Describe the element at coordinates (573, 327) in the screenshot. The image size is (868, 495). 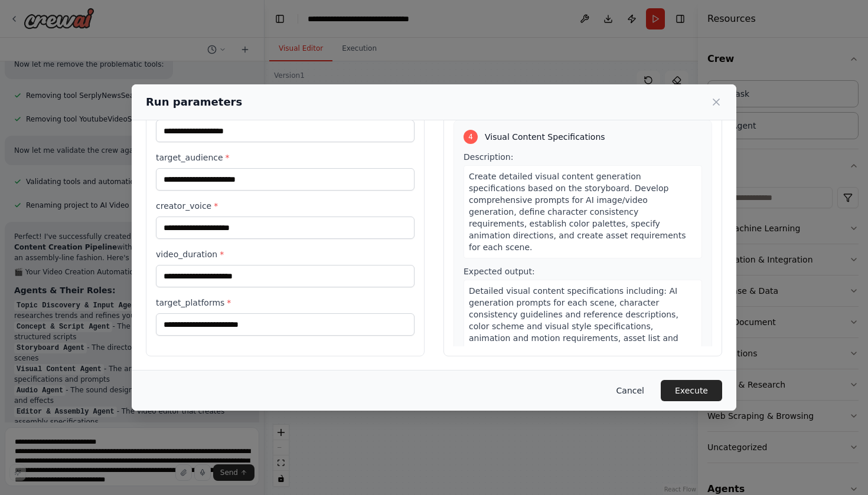
I see `span: Detailed visual content specifications including: AI generation prompts for each scene, character...` at that location.